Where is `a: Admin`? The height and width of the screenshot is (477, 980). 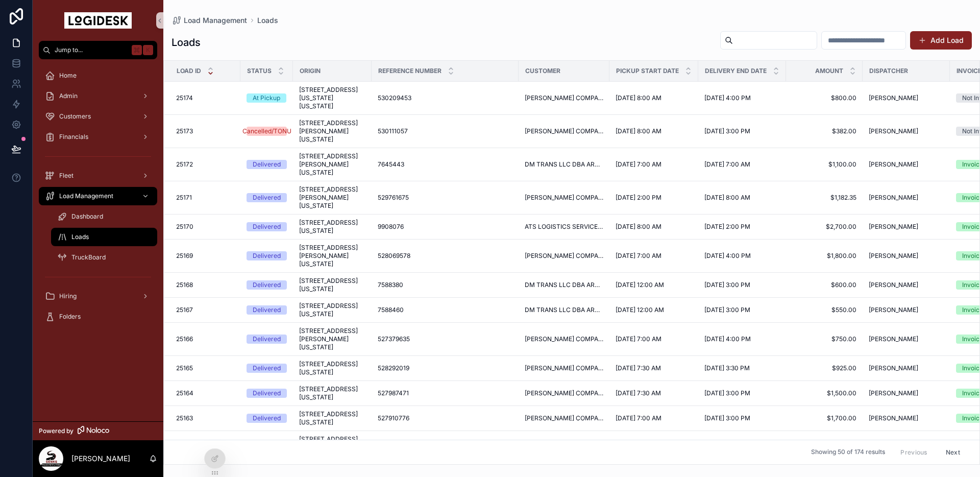 a: Admin is located at coordinates (98, 96).